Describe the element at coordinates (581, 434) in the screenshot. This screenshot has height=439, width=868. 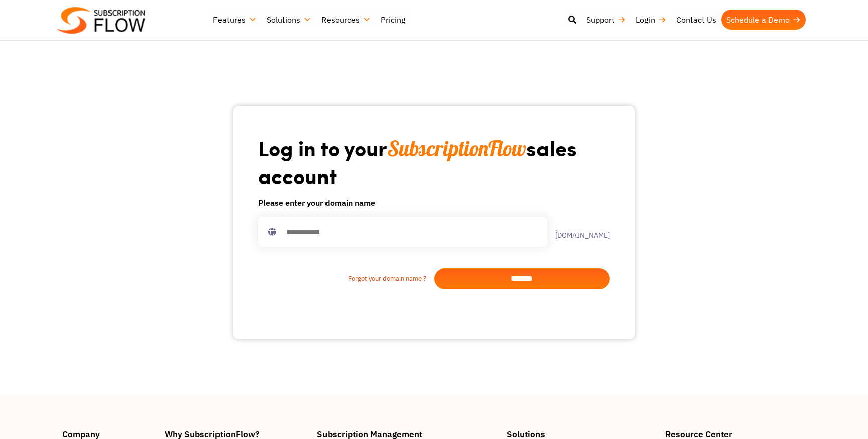
I see `h4: Solutions` at that location.